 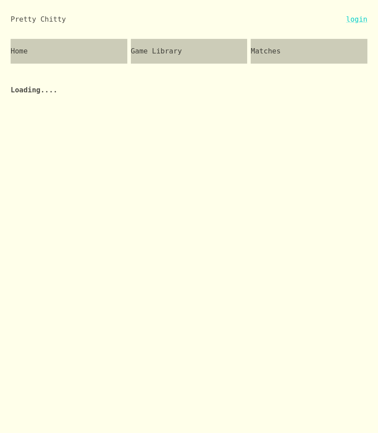 What do you see at coordinates (189, 51) in the screenshot?
I see `a: Game Library` at bounding box center [189, 51].